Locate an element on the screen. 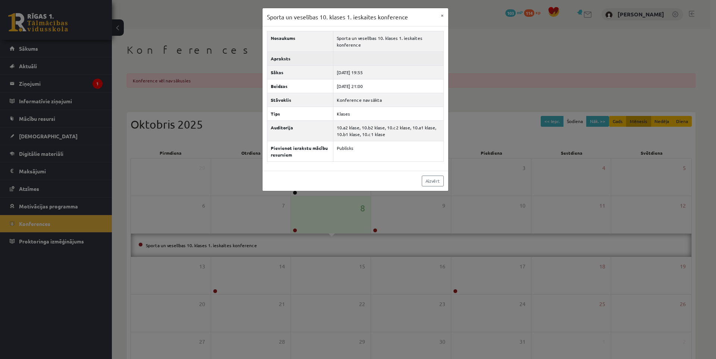 Image resolution: width=716 pixels, height=359 pixels. th: Stāvoklis is located at coordinates (300, 100).